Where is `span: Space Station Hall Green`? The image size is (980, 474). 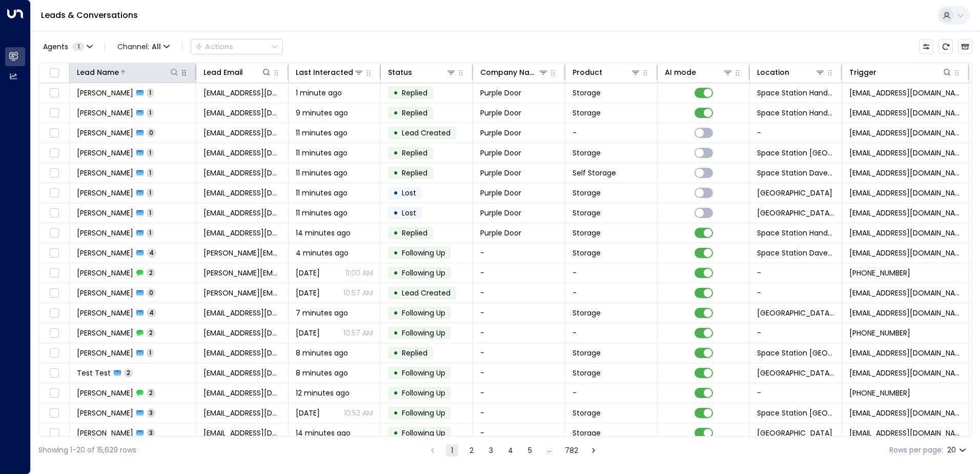
span: Space Station Hall Green is located at coordinates (794, 193).